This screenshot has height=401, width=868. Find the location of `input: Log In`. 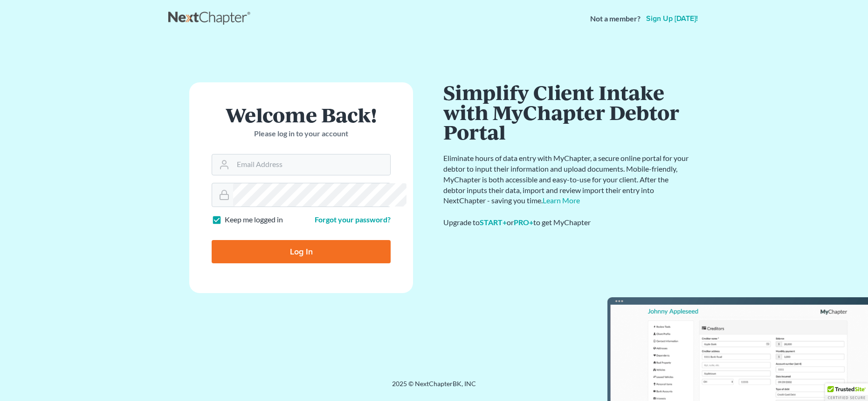

input: Log In is located at coordinates (301, 252).